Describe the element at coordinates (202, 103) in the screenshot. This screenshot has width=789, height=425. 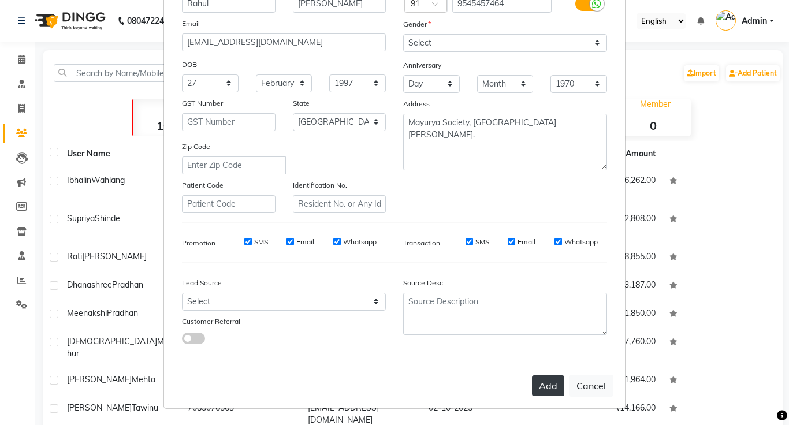
I see `label: GST Number` at that location.